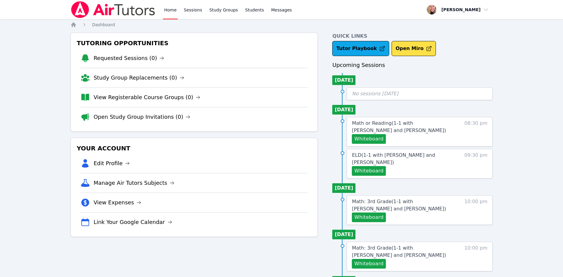  I want to click on a: Manage Air Tutors Subjects, so click(134, 183).